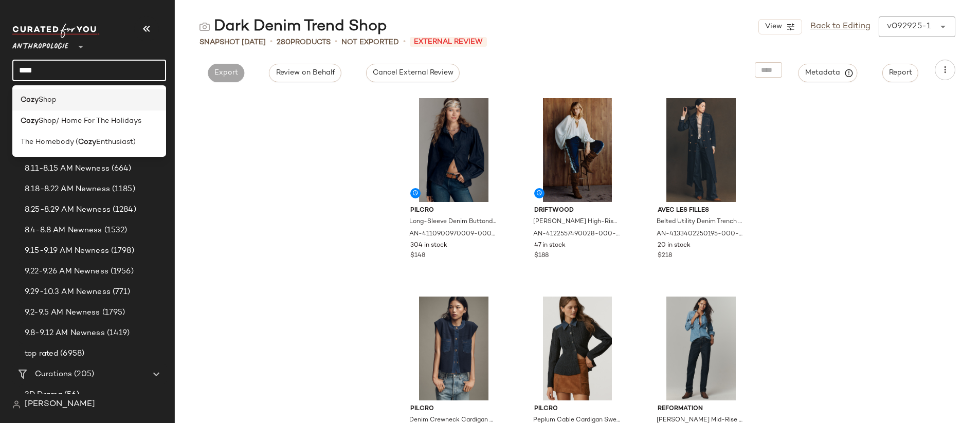 Image resolution: width=980 pixels, height=423 pixels. I want to click on span: (664), so click(120, 169).